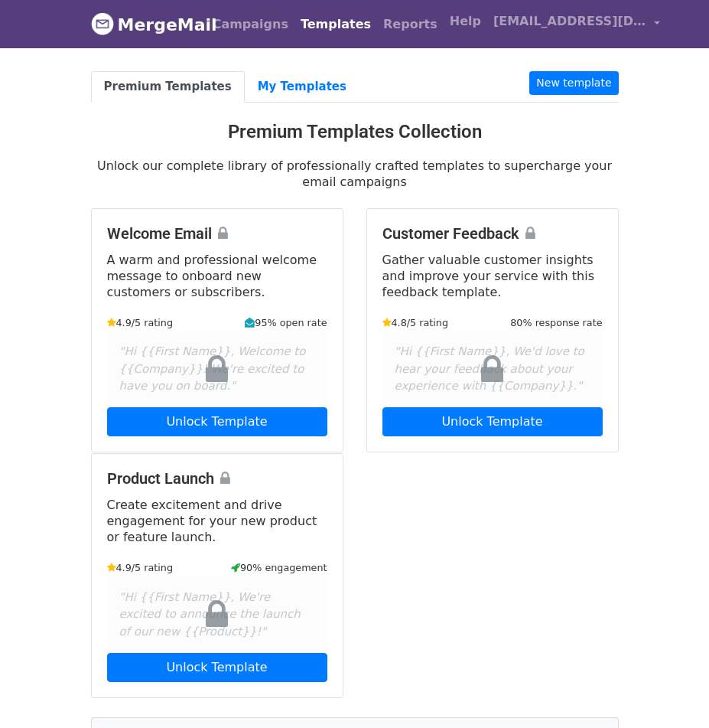 This screenshot has height=728, width=709. I want to click on small: 95% open rate, so click(285, 322).